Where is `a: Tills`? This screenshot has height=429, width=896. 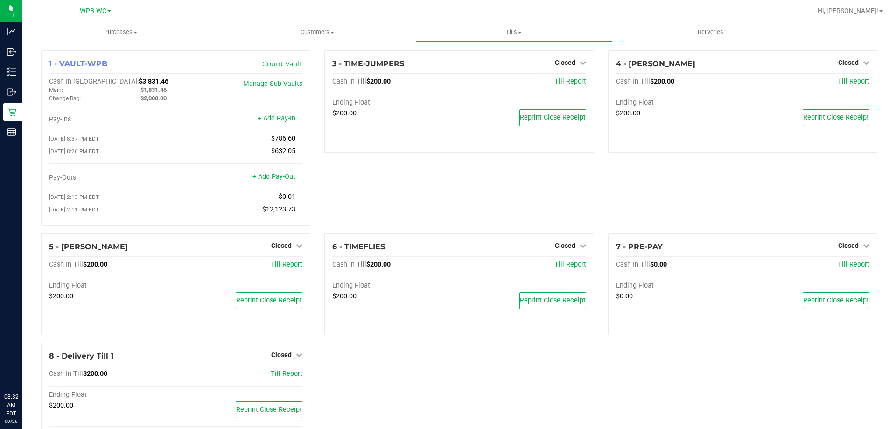
a: Tills is located at coordinates (513, 32).